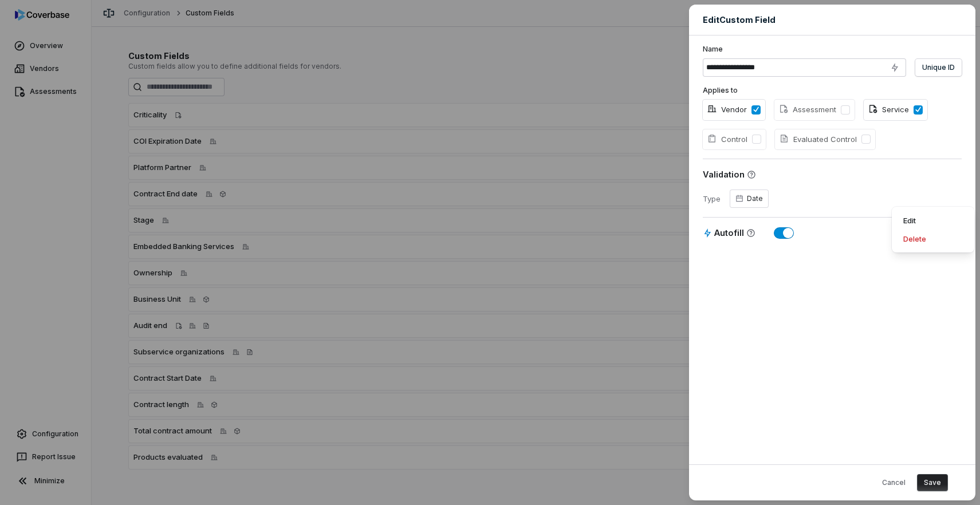 This screenshot has height=505, width=980. Describe the element at coordinates (727, 140) in the screenshot. I see `span: Control` at that location.